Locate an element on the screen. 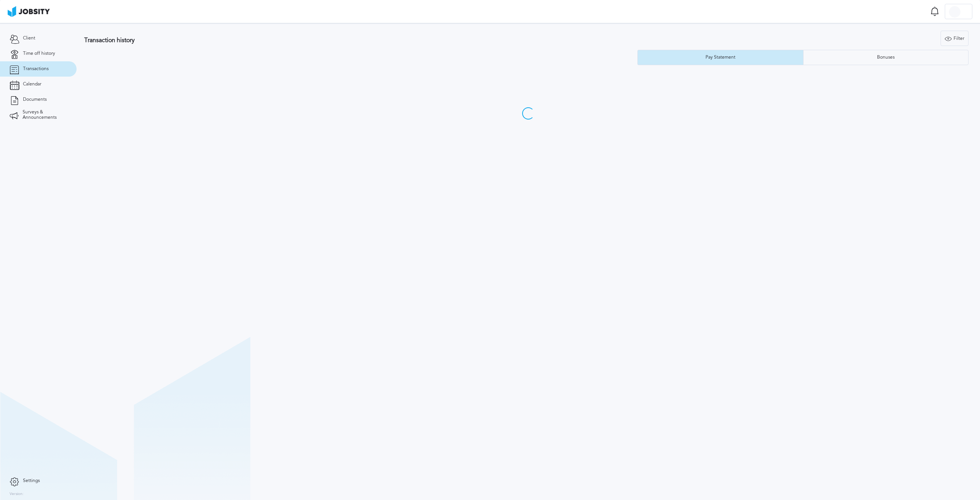 The width and height of the screenshot is (980, 500). span: Transactions is located at coordinates (36, 69).